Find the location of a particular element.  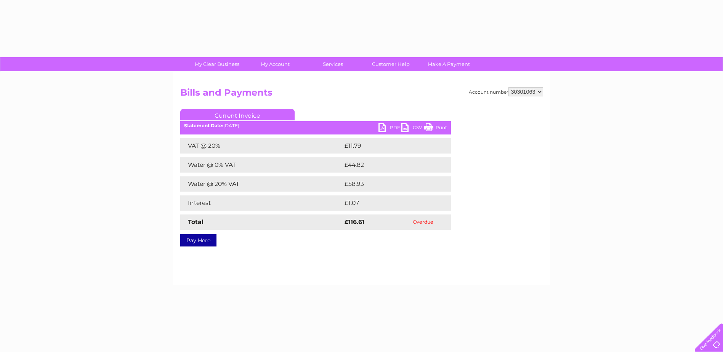

div: Account number is located at coordinates (506, 92).